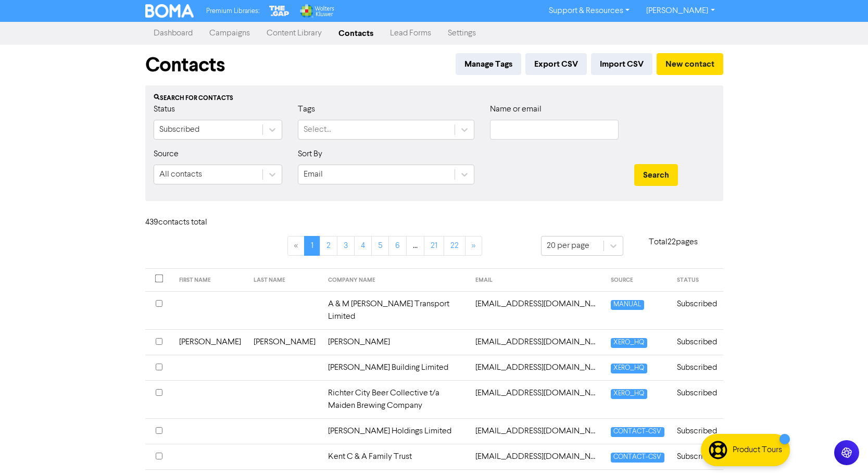 Image resolution: width=868 pixels, height=474 pixels. What do you see at coordinates (516, 109) in the screenshot?
I see `label: Name or email` at bounding box center [516, 109].